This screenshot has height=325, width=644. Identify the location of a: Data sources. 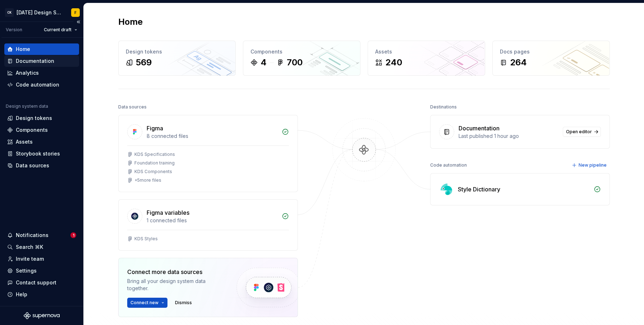
(42, 166).